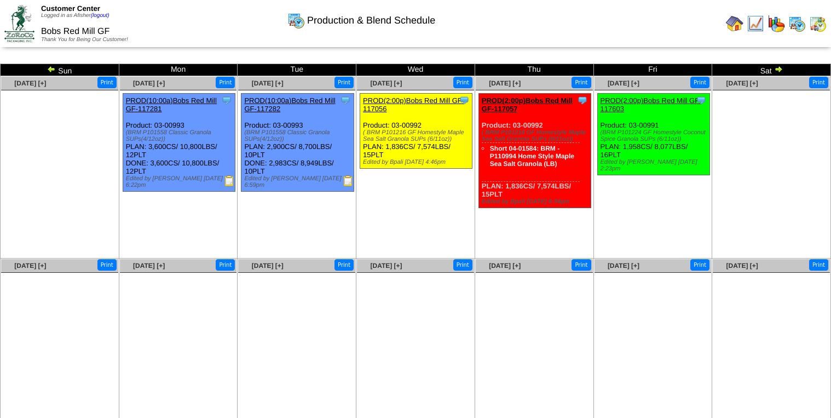 The height and width of the screenshot is (418, 831). I want to click on img: home.gif, so click(735, 24).